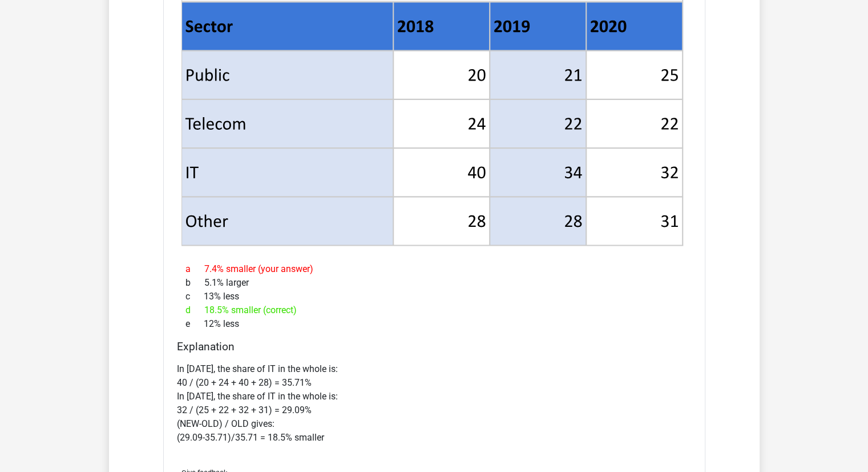 This screenshot has width=868, height=472. Describe the element at coordinates (195, 269) in the screenshot. I see `span: a` at that location.